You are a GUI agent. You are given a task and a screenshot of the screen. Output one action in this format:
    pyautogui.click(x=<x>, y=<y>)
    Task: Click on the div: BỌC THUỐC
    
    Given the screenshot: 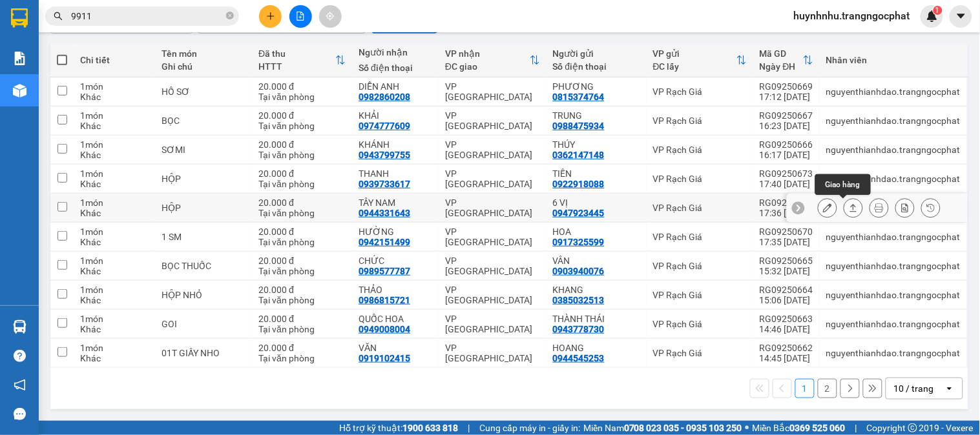 What is the action you would take?
    pyautogui.click(x=203, y=266)
    